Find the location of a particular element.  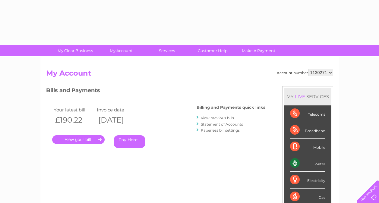

td: Your latest bill is located at coordinates (74, 110).